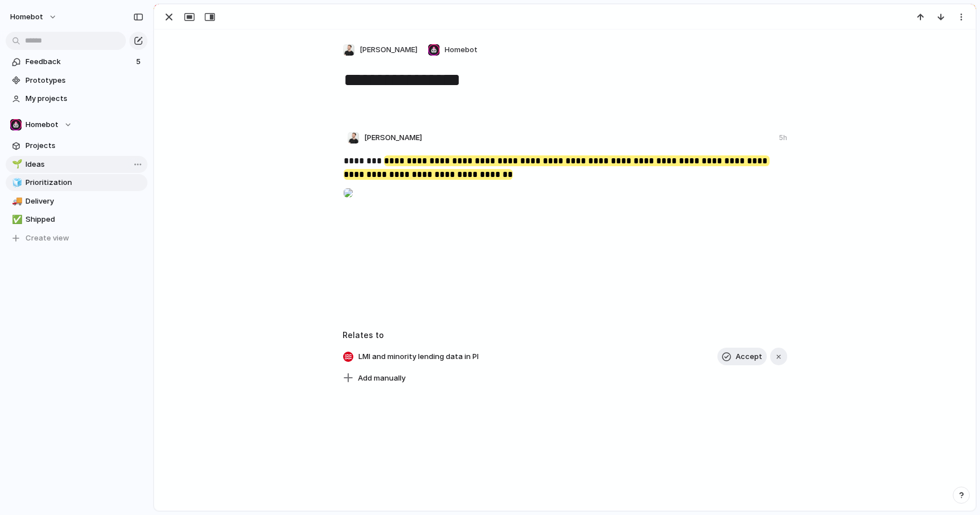  I want to click on div: 🧊Prioritization, so click(76, 183).